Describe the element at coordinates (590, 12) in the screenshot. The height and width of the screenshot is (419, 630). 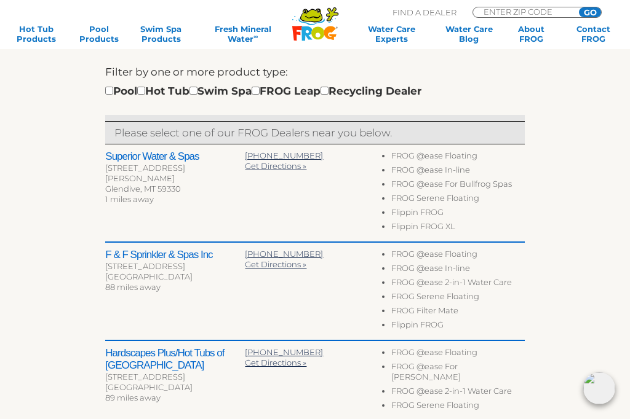
I see `input: GO` at that location.